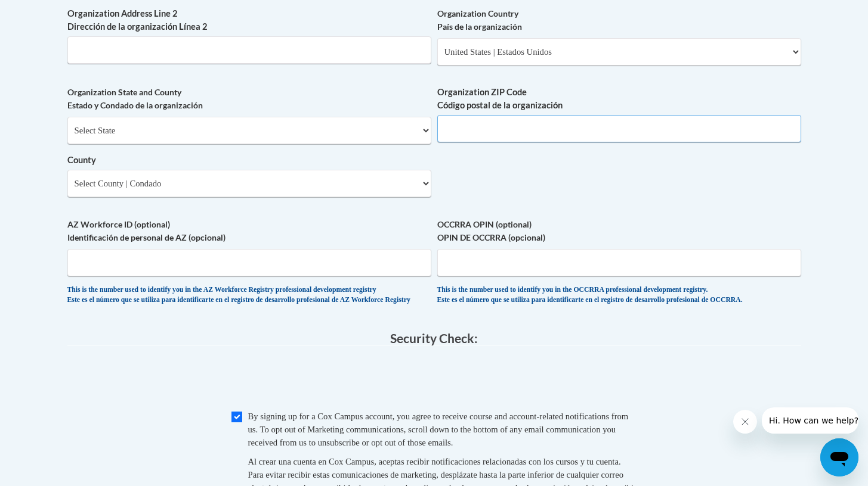 This screenshot has height=486, width=868. What do you see at coordinates (249, 160) in the screenshot?
I see `label: County` at bounding box center [249, 160].